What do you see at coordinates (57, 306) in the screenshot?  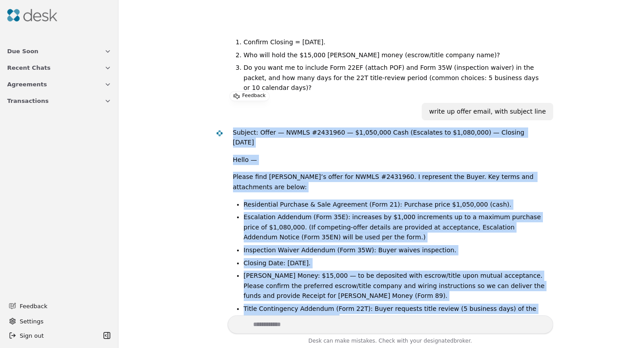 I see `button: Feedback` at bounding box center [57, 306].